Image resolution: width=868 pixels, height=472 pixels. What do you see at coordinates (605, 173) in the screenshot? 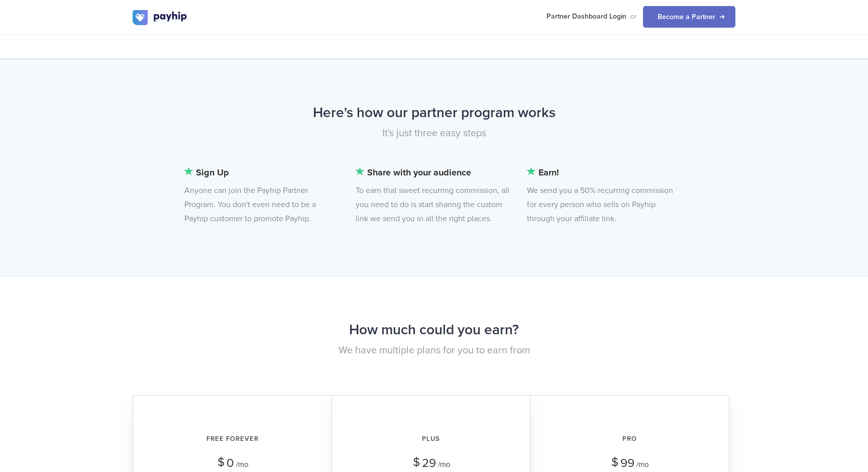
I see `b: Earn!` at bounding box center [605, 173].